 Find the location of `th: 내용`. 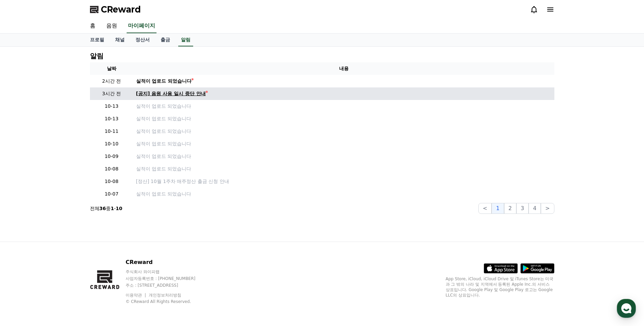

th: 내용 is located at coordinates (344, 68).